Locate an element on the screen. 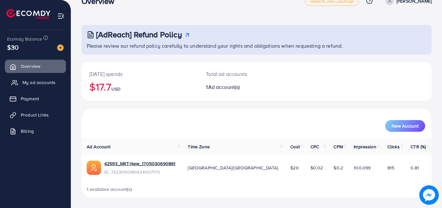 Image resolution: width=442 pixels, height=208 pixels. span: Product Links is located at coordinates (35, 115).